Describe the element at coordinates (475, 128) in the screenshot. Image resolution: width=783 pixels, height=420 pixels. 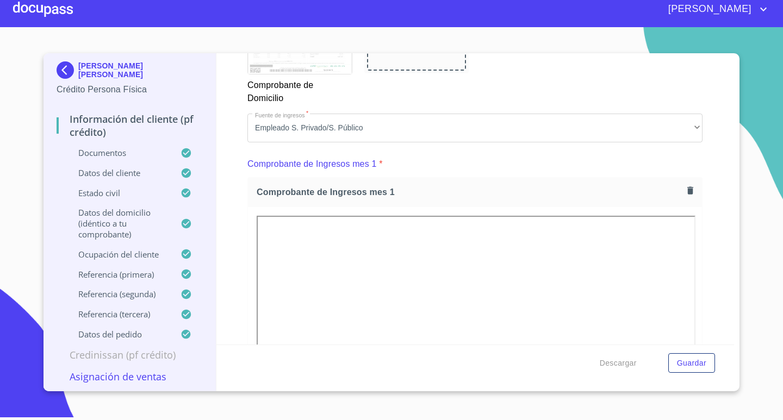
I see `div: Empleado S. Privado/S. Público` at that location.